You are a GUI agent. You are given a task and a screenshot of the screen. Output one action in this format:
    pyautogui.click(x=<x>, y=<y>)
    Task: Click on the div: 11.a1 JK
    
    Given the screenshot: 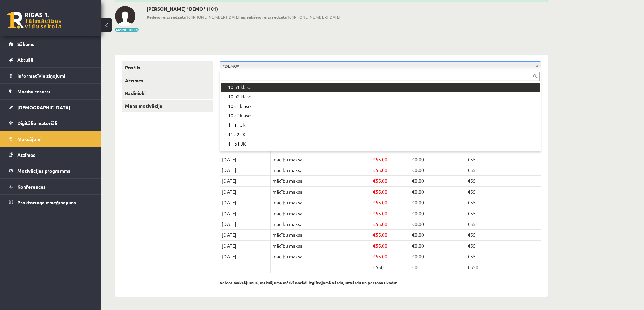 What is the action you would take?
    pyautogui.click(x=380, y=125)
    